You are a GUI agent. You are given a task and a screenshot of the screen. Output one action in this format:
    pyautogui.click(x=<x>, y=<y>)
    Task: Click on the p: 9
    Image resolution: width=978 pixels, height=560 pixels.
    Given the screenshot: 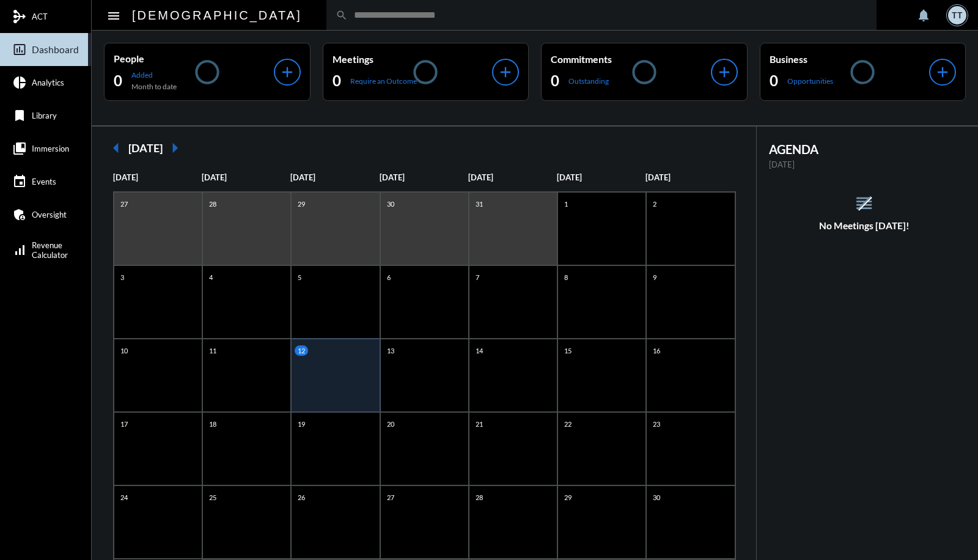 What is the action you would take?
    pyautogui.click(x=655, y=277)
    